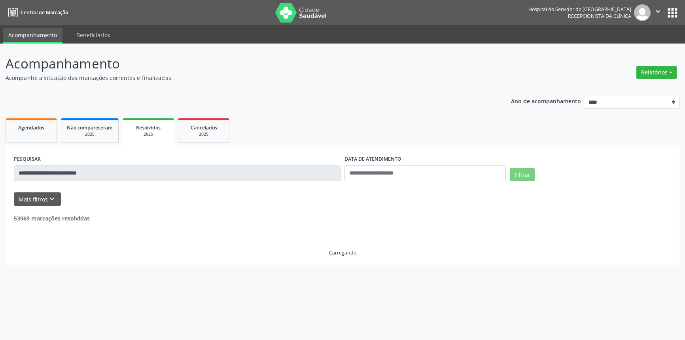  I want to click on span: Cancelados, so click(204, 127).